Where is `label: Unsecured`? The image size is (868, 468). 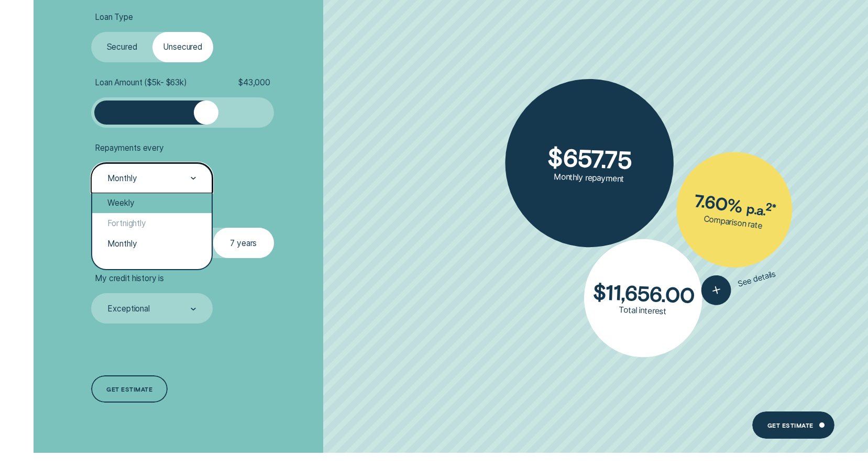 label: Unsecured is located at coordinates (183, 47).